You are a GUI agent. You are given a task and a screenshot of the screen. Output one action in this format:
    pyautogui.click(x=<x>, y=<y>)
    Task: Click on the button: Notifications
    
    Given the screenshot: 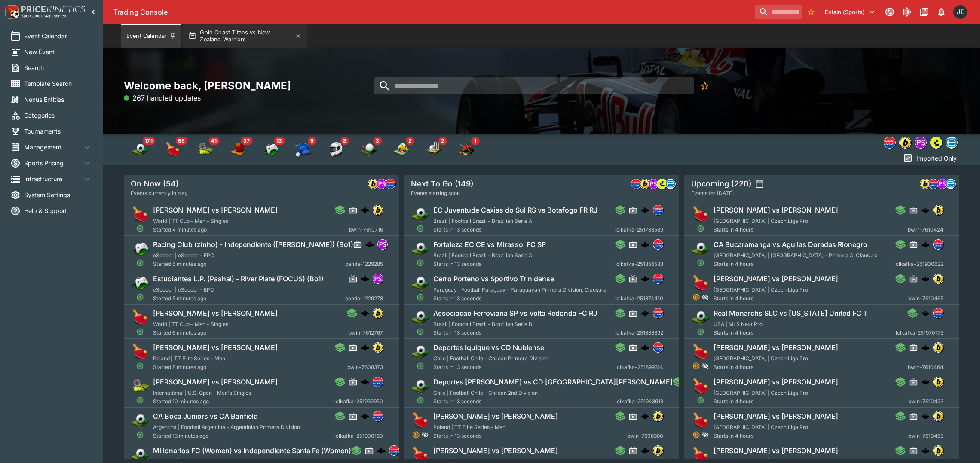 What is the action you would take?
    pyautogui.click(x=941, y=12)
    